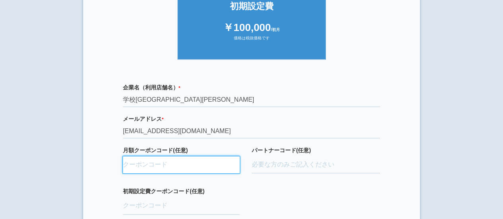 This screenshot has width=503, height=219. What do you see at coordinates (251, 87) in the screenshot?
I see `label: 企業名（利用店舗名）` at bounding box center [251, 87].